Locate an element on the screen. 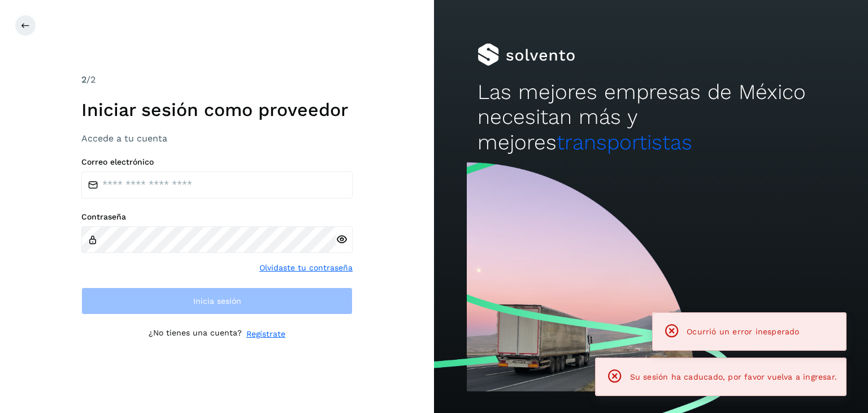  button: Inicia sesión is located at coordinates (217, 301).